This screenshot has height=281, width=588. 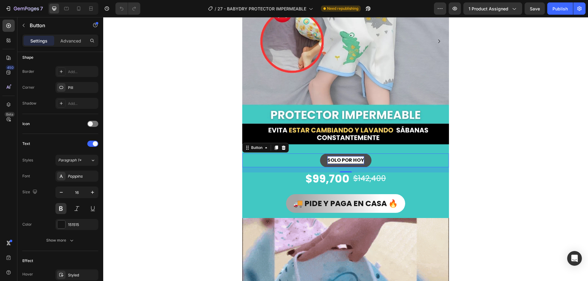 I want to click on button: Save, so click(x=534, y=9).